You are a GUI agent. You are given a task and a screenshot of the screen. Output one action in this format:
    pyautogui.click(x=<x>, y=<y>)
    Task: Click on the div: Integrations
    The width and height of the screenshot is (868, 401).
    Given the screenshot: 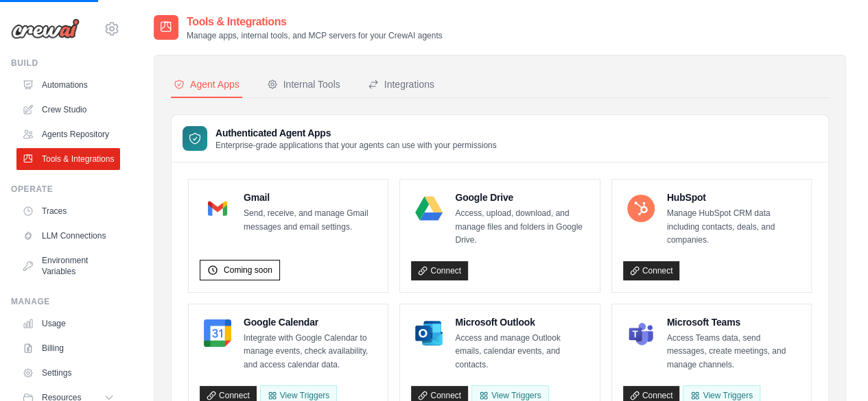 What is the action you would take?
    pyautogui.click(x=401, y=84)
    